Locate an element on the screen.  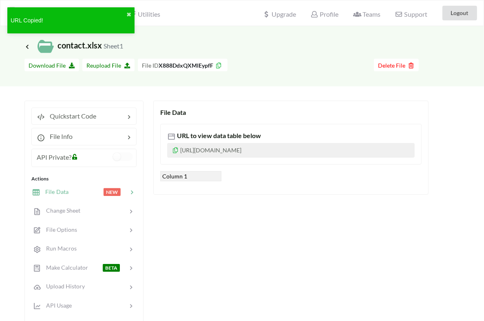
div: URL Copied! is located at coordinates (69, 20).